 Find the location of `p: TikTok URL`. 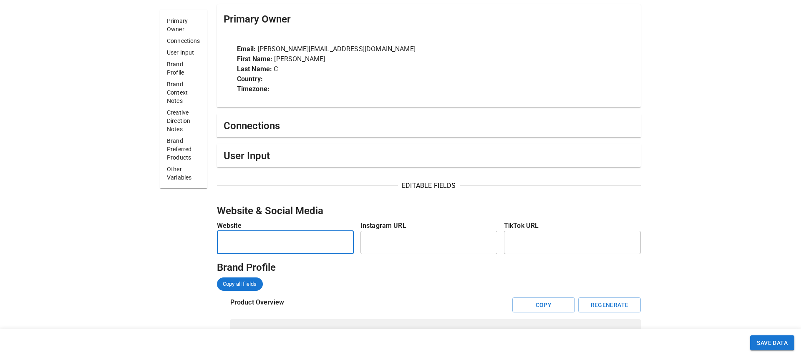

p: TikTok URL is located at coordinates (572, 226).